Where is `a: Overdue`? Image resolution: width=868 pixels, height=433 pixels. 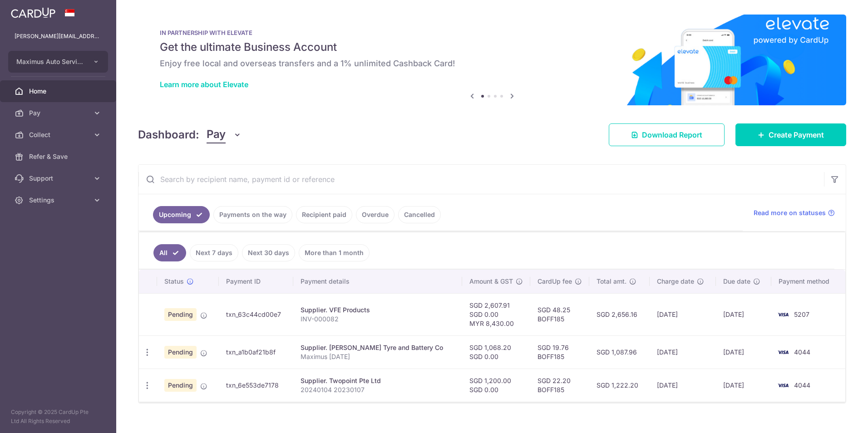 a: Overdue is located at coordinates (375, 215).